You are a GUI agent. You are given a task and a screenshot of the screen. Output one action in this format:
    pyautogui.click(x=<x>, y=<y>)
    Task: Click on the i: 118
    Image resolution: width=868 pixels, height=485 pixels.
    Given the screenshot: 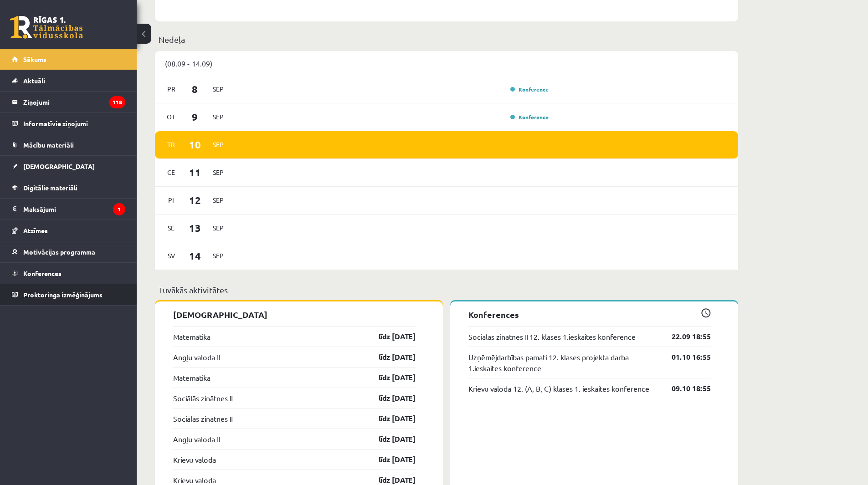 What is the action you would take?
    pyautogui.click(x=117, y=102)
    